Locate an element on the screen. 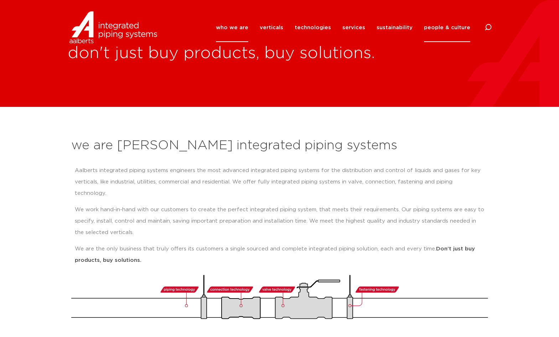  a: who we are is located at coordinates (232, 27).